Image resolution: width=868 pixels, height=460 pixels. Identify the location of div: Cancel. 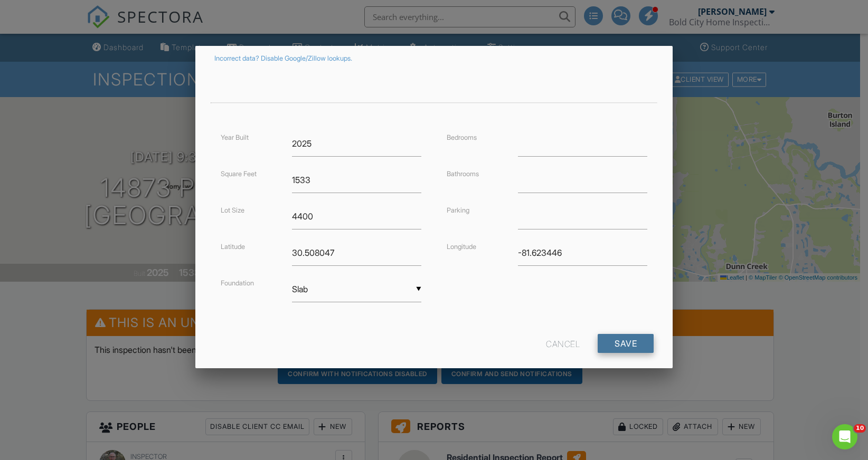
(563, 344).